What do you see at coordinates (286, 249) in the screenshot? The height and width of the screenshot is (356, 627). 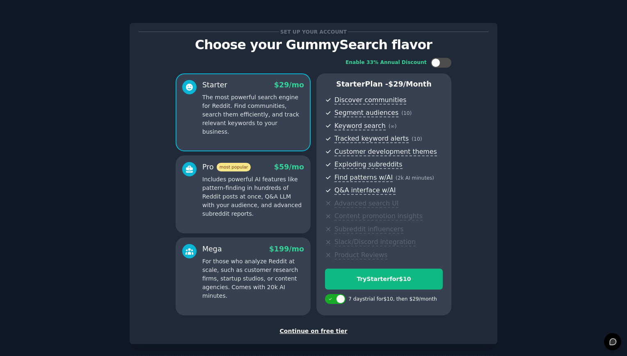 I see `span: $ 199 /mo` at bounding box center [286, 249].